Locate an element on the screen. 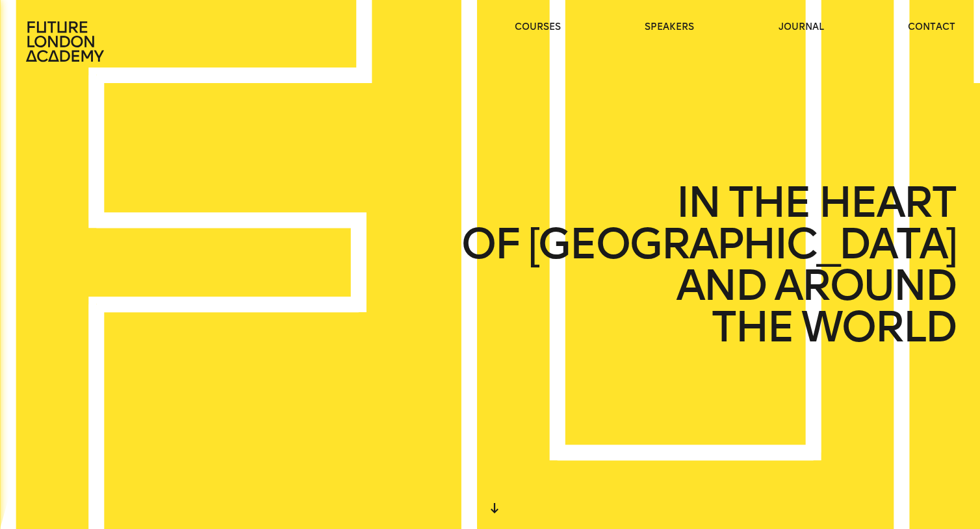 This screenshot has height=529, width=980. a: speakers is located at coordinates (669, 27).